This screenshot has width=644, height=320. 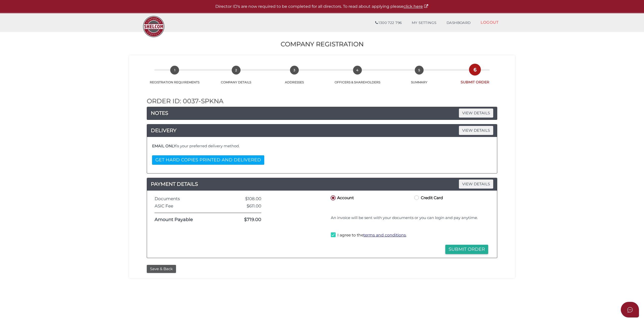 What do you see at coordinates (322, 113) in the screenshot?
I see `h4: NOTES` at bounding box center [322, 113].